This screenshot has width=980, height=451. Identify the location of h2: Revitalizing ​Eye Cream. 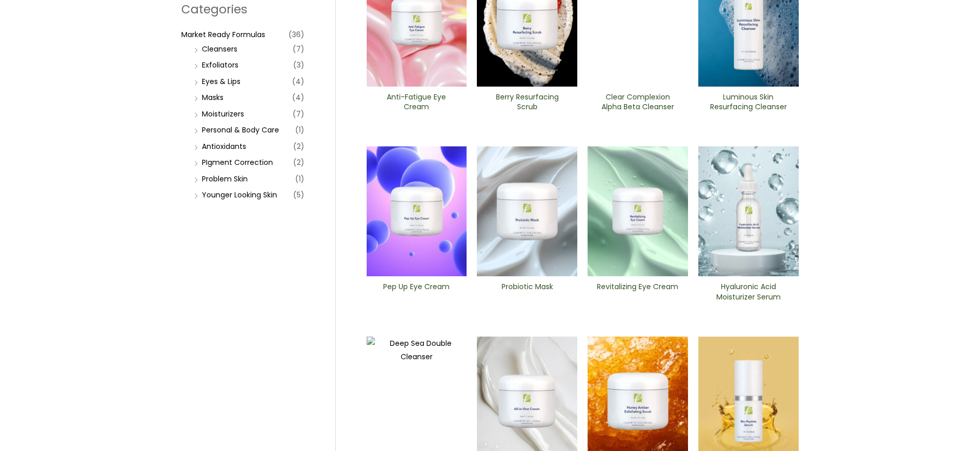
(638, 292).